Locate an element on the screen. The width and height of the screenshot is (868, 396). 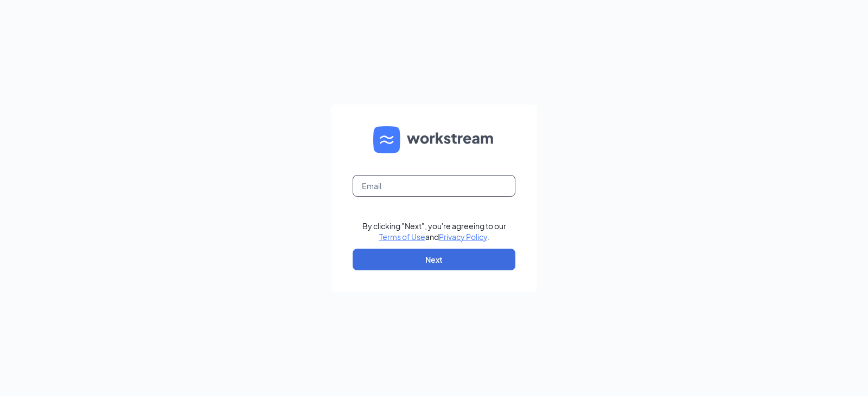
a: Privacy Policy is located at coordinates (463, 237).